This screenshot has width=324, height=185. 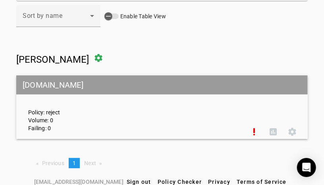 I want to click on span: Terms of Service, so click(x=261, y=182).